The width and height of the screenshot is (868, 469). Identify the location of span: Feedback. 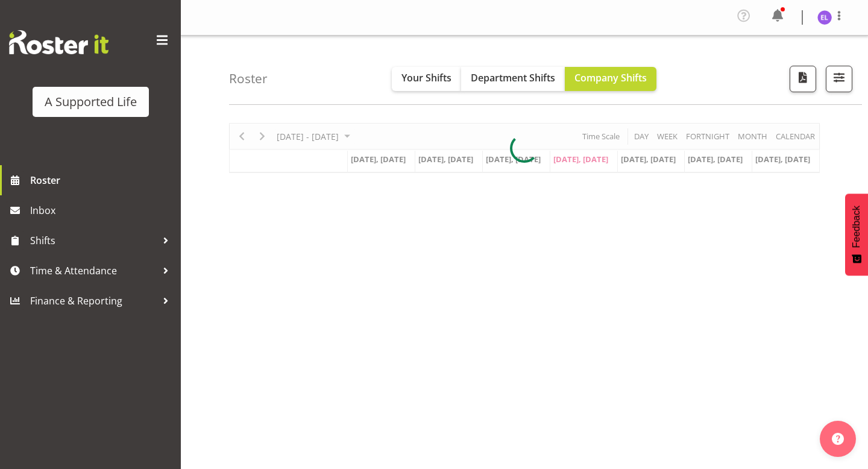
(857, 227).